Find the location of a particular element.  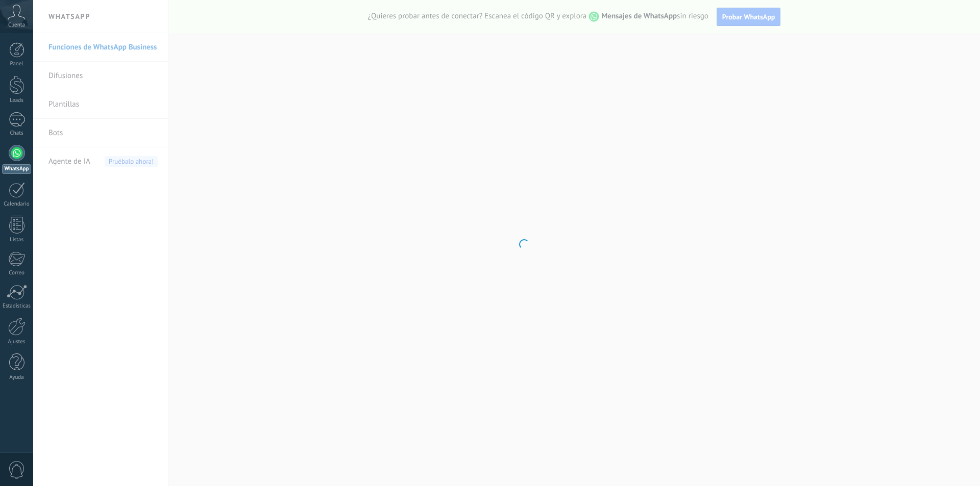

div: Ajustes is located at coordinates (17, 342).